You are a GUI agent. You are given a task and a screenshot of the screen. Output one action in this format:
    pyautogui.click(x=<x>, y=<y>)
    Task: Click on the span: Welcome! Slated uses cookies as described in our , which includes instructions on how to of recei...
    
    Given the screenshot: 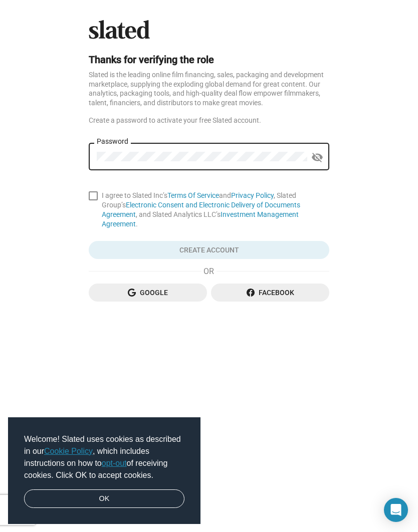 What is the action you would take?
    pyautogui.click(x=104, y=458)
    